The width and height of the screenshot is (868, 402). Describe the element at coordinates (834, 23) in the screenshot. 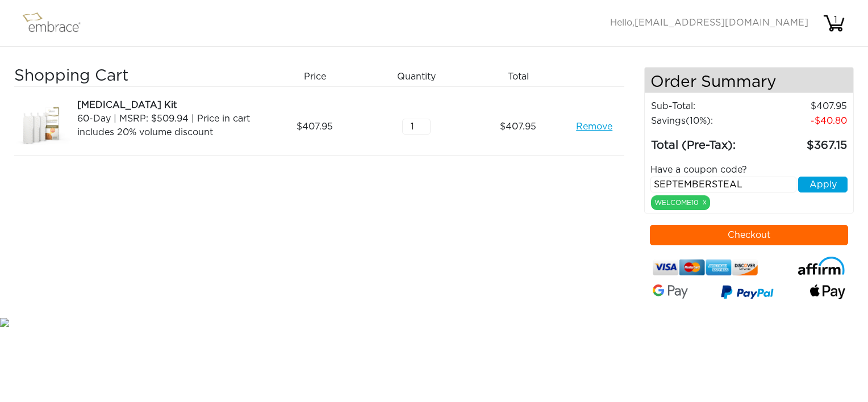

I see `img: cart` at that location.